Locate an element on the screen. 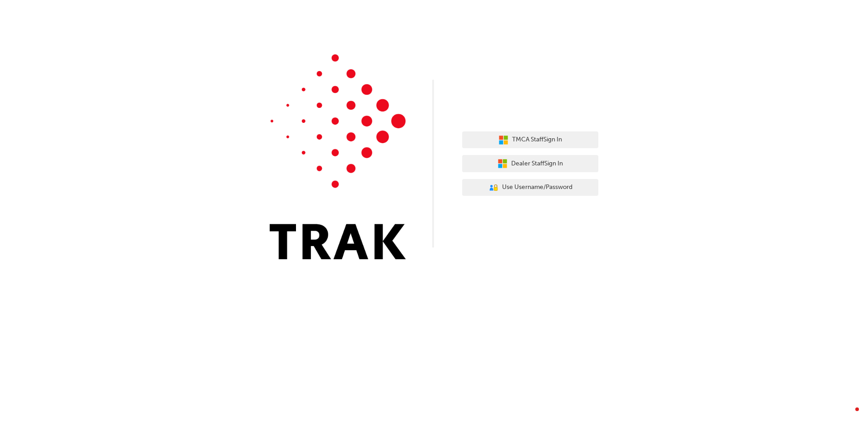  span: TMCA Staff Sign In is located at coordinates (537, 139).